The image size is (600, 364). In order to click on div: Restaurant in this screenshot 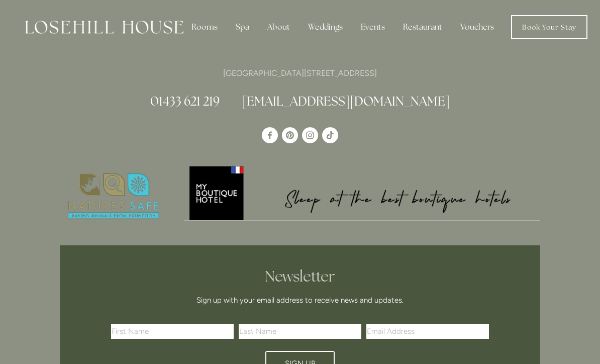, I will do `click(422, 27)`.